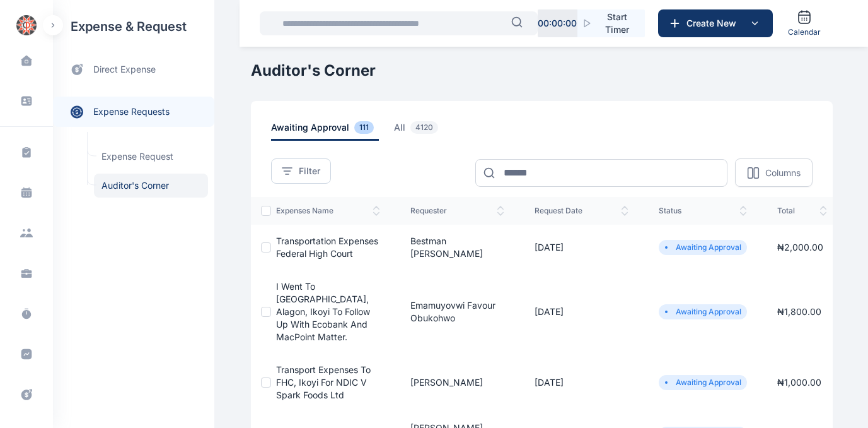  Describe the element at coordinates (782, 173) in the screenshot. I see `p: Columns` at that location.